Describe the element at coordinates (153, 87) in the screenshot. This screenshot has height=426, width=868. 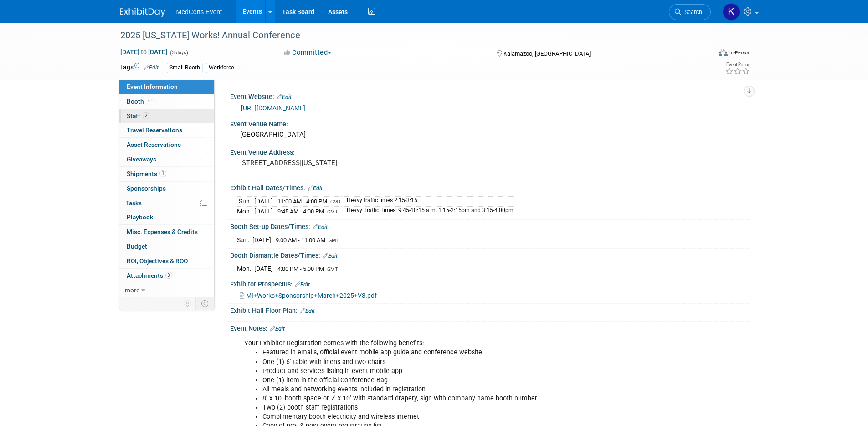
I see `span: Event Information` at that location.